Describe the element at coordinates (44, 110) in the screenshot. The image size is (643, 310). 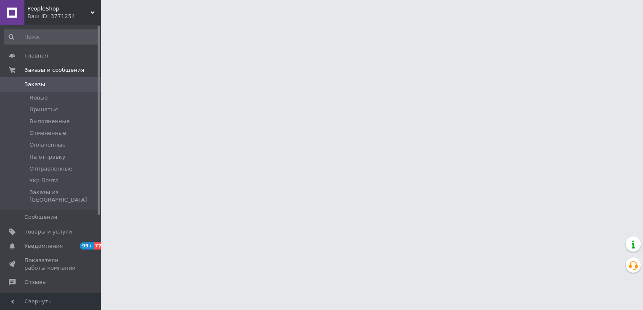
I see `span: Принятые` at that location.